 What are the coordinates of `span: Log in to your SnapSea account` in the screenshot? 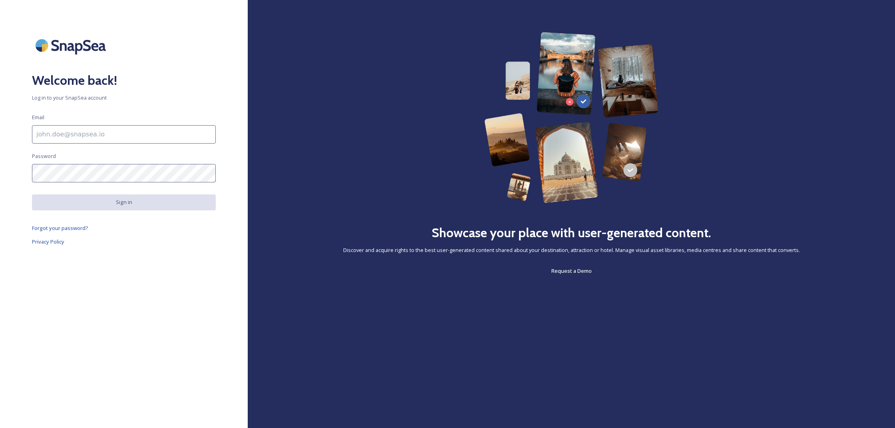 It's located at (124, 98).